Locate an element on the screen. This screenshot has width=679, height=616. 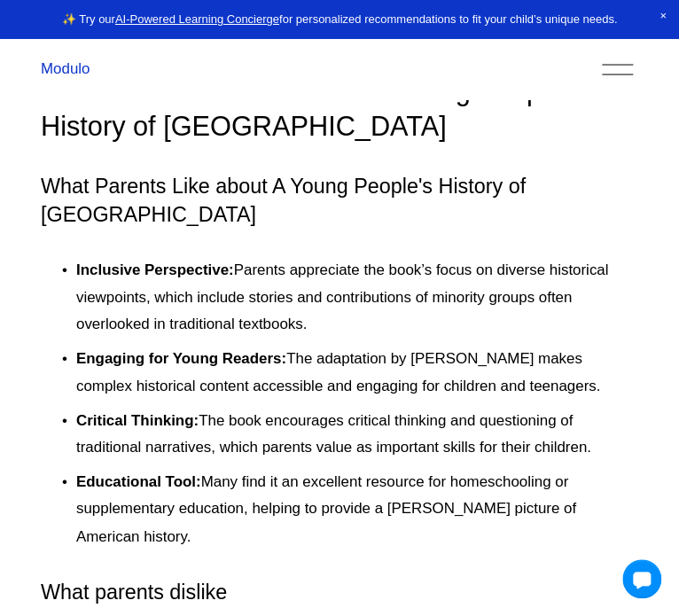
strong: Educational Tool: is located at coordinates (138, 482).